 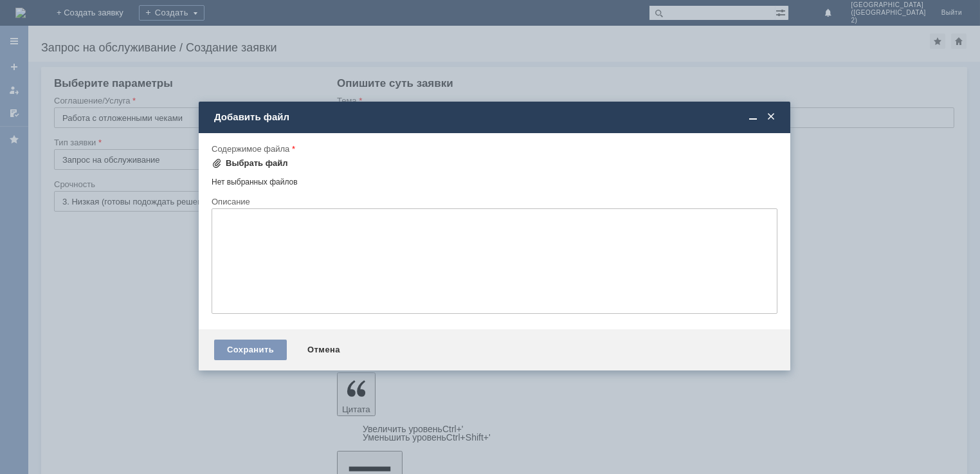 I want to click on div: Нет выбранных файлов, so click(x=494, y=179).